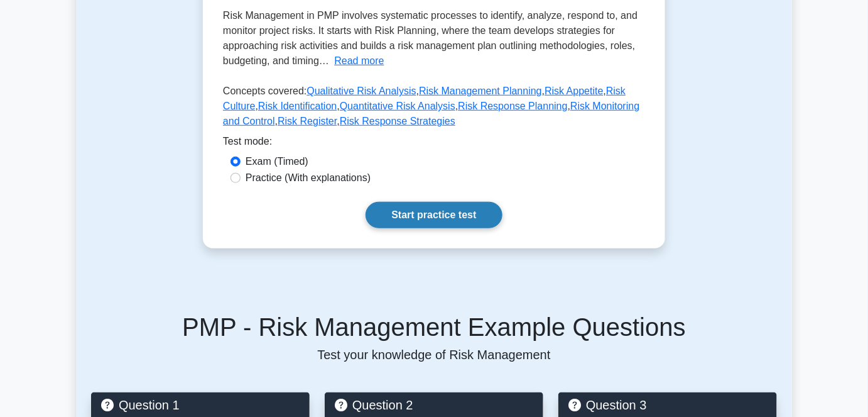  What do you see at coordinates (361, 90) in the screenshot?
I see `a: Qualitative Risk Analysis` at bounding box center [361, 90].